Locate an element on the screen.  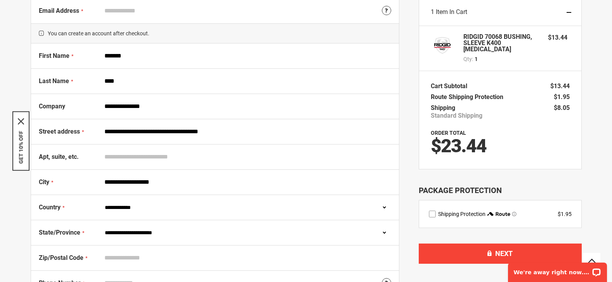
img: RIDGID 70068 BUSHING, SLEEVE K400 T3 is located at coordinates (442, 45).